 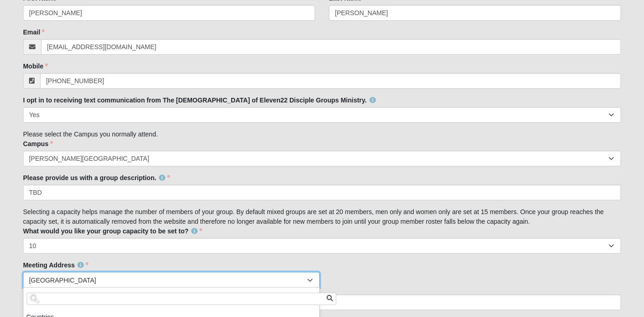 I want to click on label: Email, so click(x=33, y=32).